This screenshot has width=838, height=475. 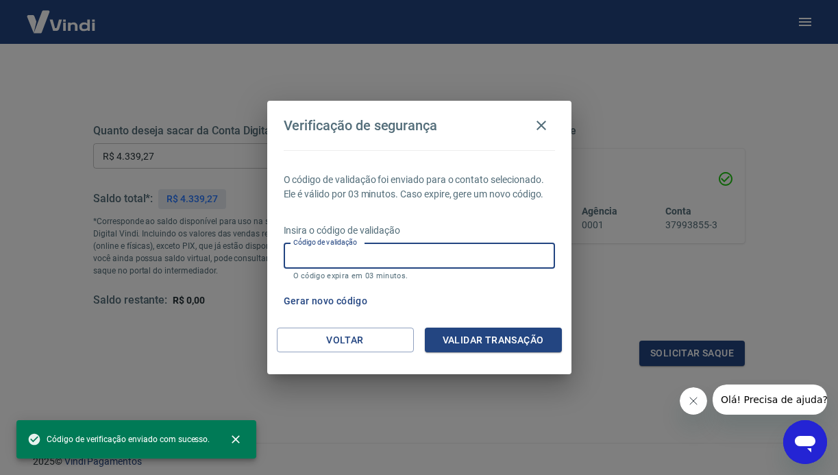 What do you see at coordinates (236, 439) in the screenshot?
I see `button: close` at bounding box center [236, 439].